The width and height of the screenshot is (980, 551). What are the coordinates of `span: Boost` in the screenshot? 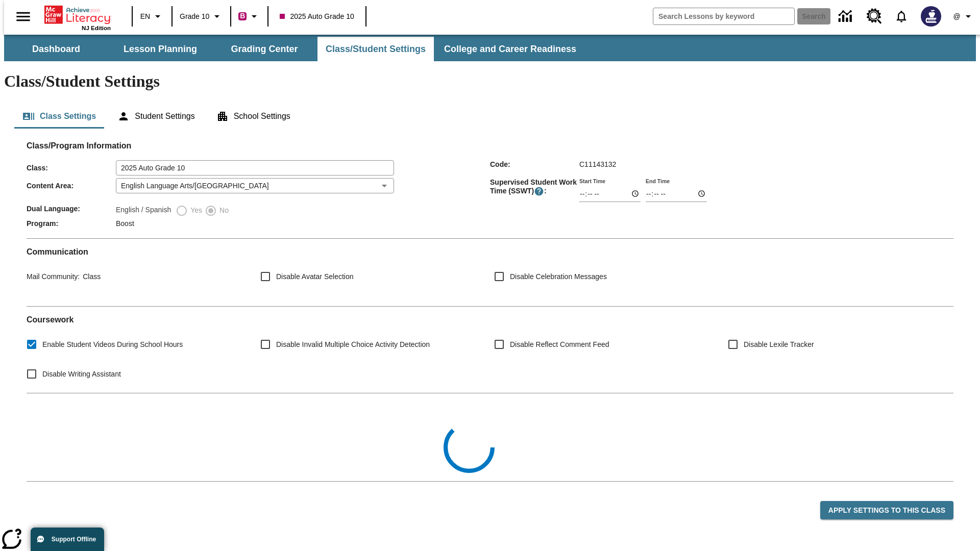 It's located at (125, 223).